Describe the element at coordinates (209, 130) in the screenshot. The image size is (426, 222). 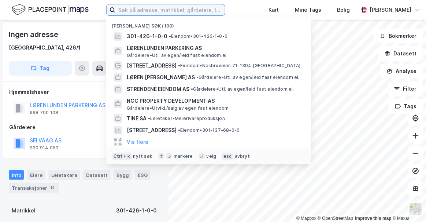
I see `span: Eiendom • 301-137-68-0-0` at that location.